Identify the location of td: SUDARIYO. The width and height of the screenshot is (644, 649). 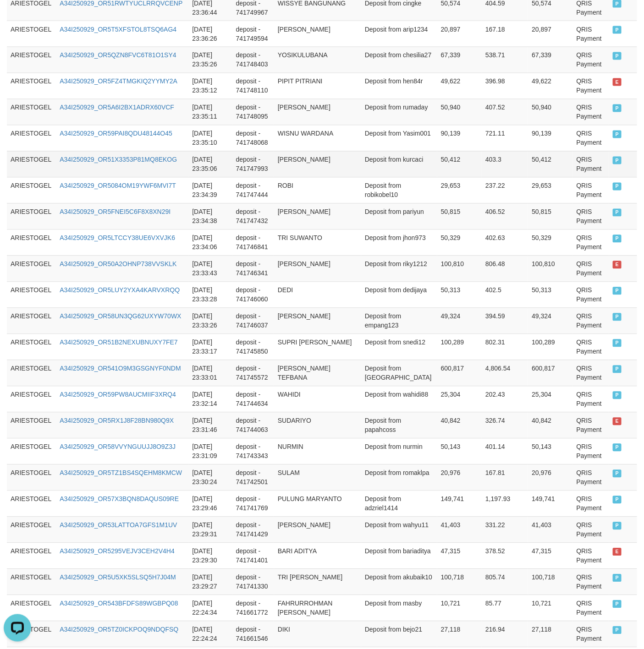
(318, 425).